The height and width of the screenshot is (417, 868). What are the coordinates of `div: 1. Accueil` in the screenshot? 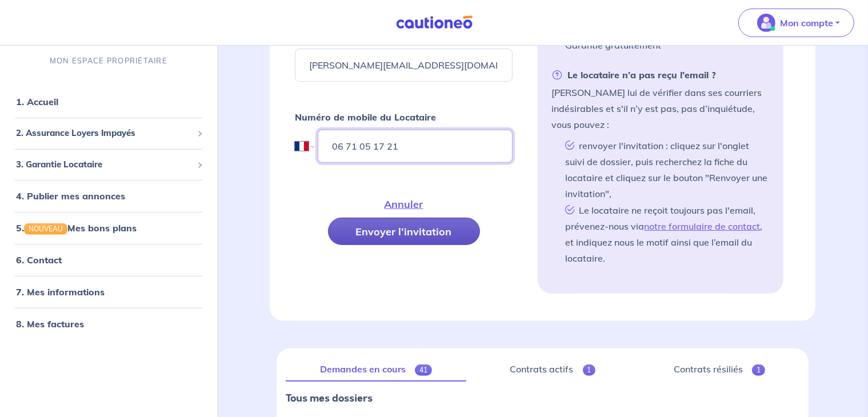 It's located at (108, 102).